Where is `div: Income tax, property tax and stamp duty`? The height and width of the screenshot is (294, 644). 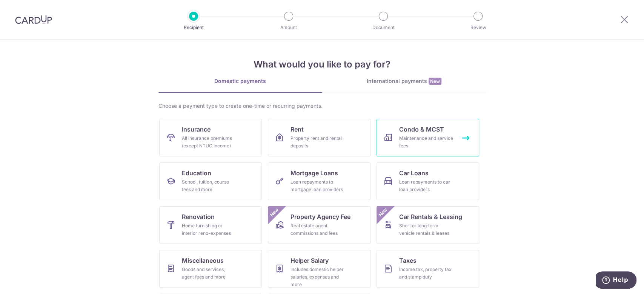 div: Income tax, property tax and stamp duty is located at coordinates (426, 274).